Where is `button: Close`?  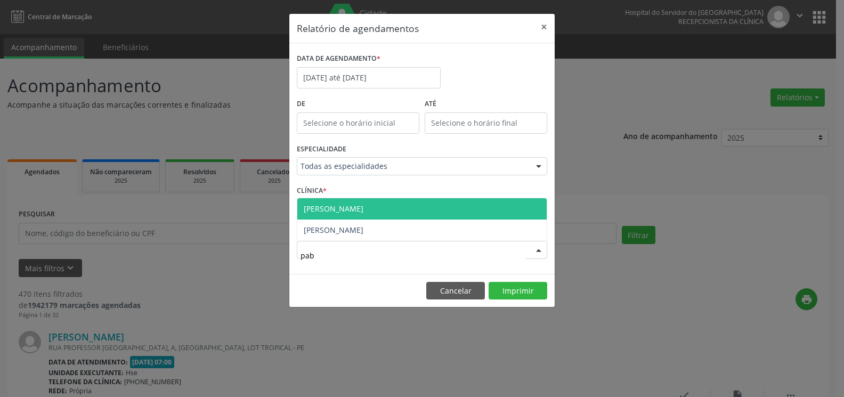 button: Close is located at coordinates (544, 27).